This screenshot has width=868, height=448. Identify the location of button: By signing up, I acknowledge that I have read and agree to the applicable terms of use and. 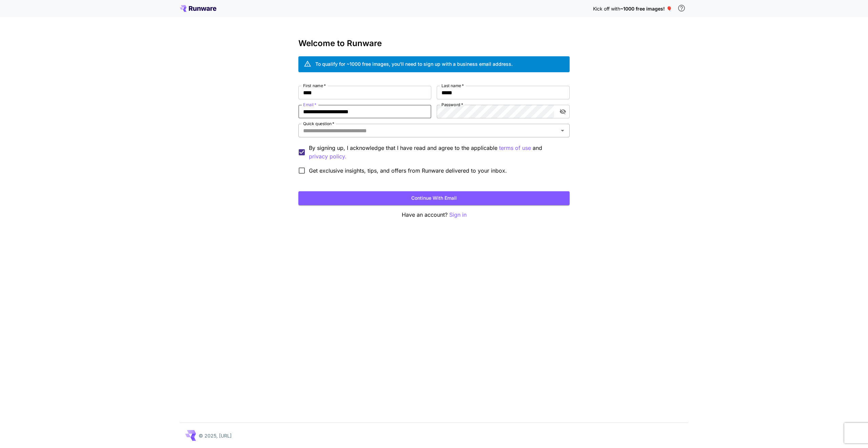
(327, 156).